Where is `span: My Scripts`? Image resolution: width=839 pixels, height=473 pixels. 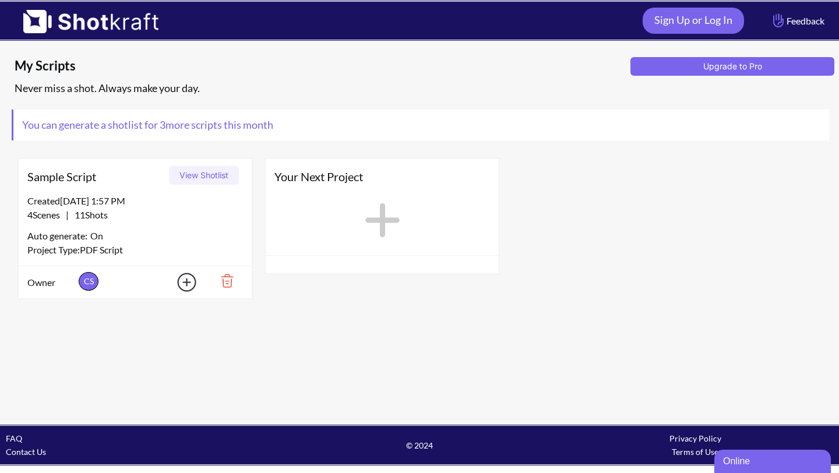 span: My Scripts is located at coordinates (320, 66).